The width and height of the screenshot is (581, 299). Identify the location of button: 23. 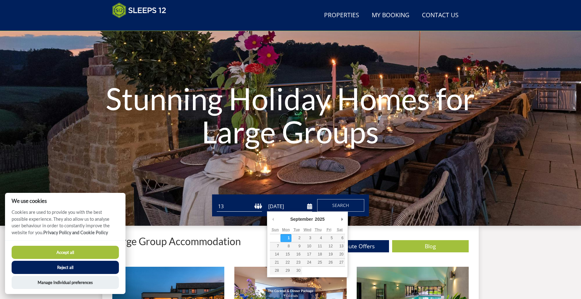
(297, 263).